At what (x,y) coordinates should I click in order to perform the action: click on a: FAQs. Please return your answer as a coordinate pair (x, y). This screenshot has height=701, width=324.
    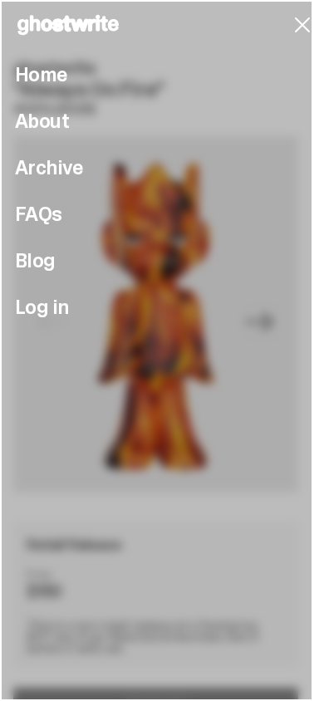
    Looking at the image, I should click on (38, 214).